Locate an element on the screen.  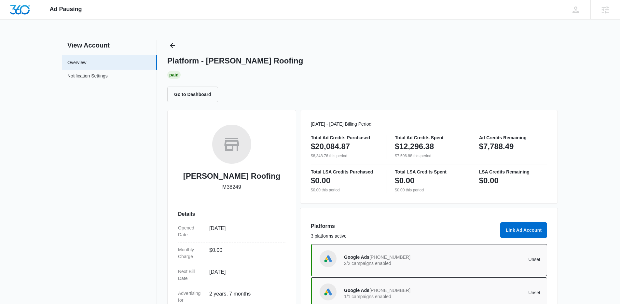
h2: View Account is located at coordinates (109, 45).